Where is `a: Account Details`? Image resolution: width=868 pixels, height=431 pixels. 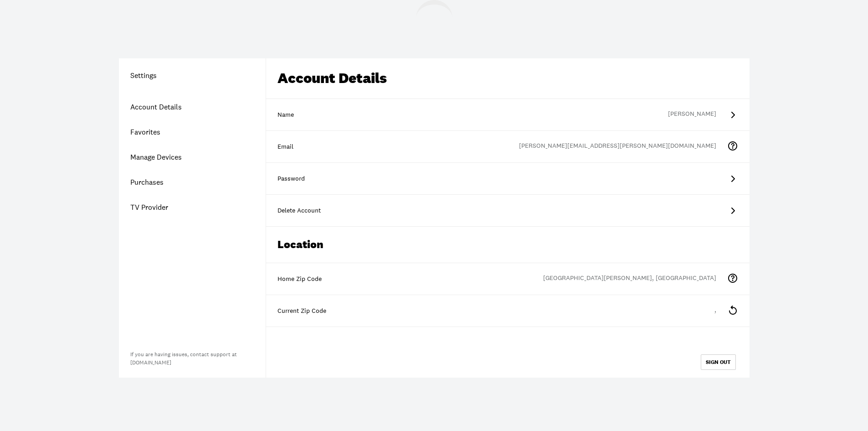 a: Account Details is located at coordinates (192, 107).